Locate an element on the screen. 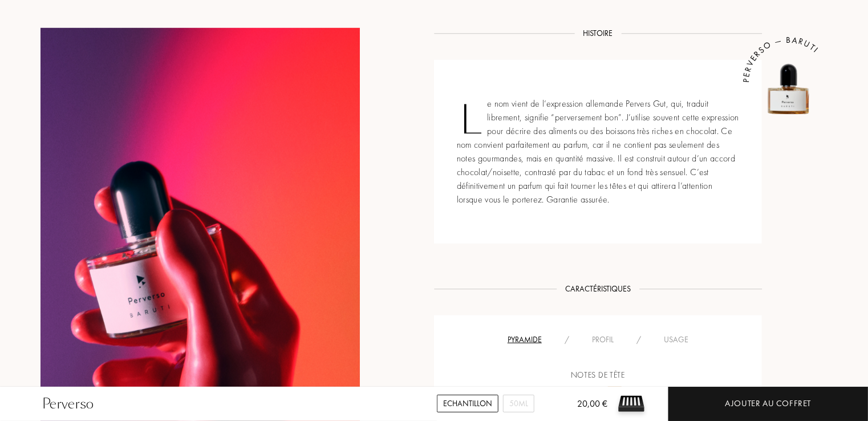 This screenshot has height=421, width=868. div: Echantillon is located at coordinates (468, 403).